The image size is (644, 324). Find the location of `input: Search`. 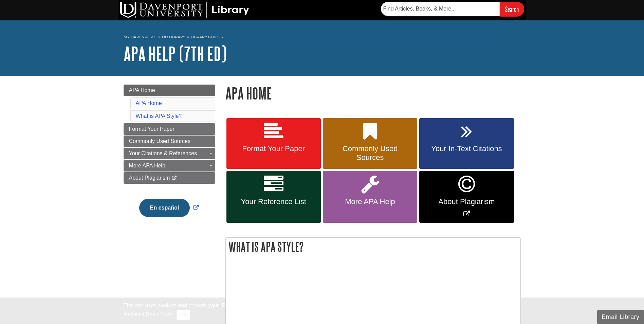

input: Search is located at coordinates (512, 9).